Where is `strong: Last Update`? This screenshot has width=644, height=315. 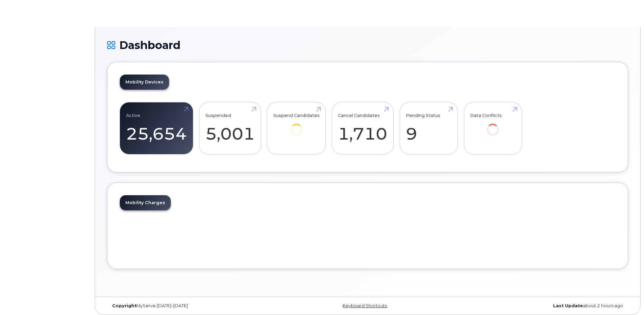
strong: Last Update is located at coordinates (568, 306).